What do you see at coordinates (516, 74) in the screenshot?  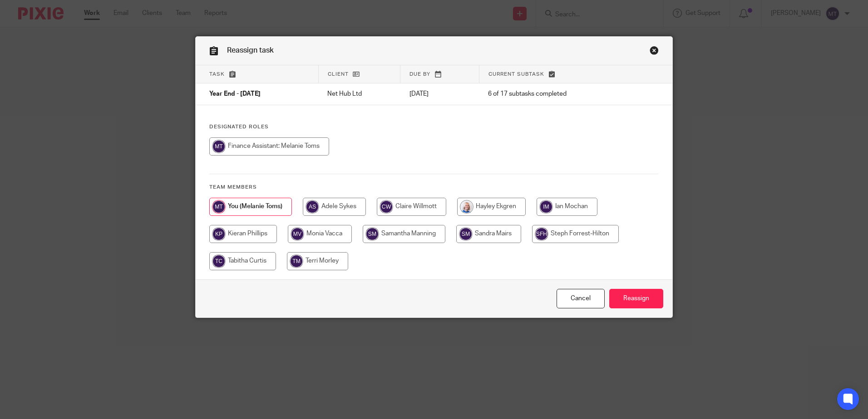 I see `span: Current subtask` at bounding box center [516, 74].